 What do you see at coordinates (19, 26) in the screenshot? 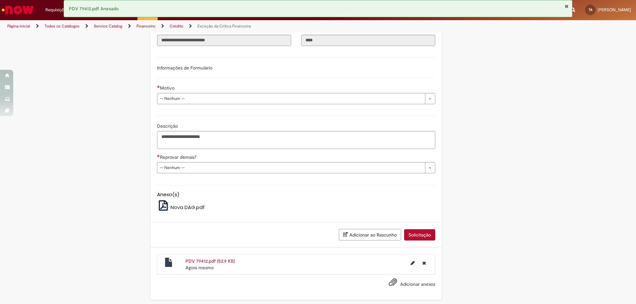
I see `a: Página inicial` at bounding box center [19, 26].